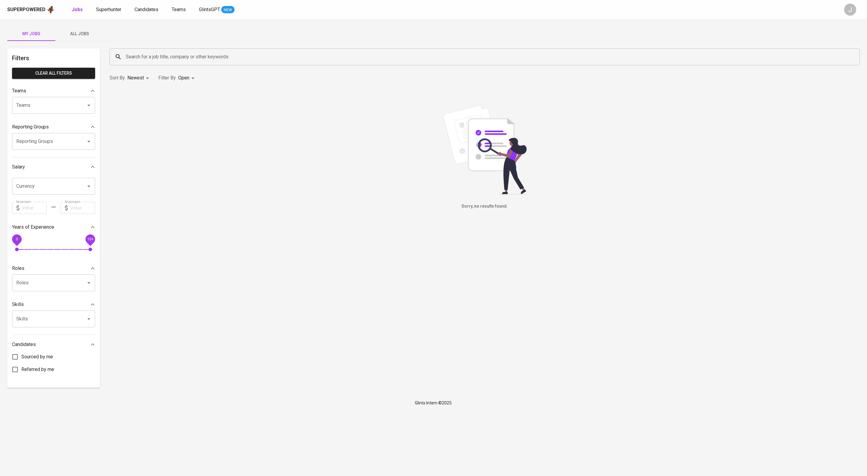 The width and height of the screenshot is (867, 476). I want to click on h6: Sorry, no results found., so click(485, 206).